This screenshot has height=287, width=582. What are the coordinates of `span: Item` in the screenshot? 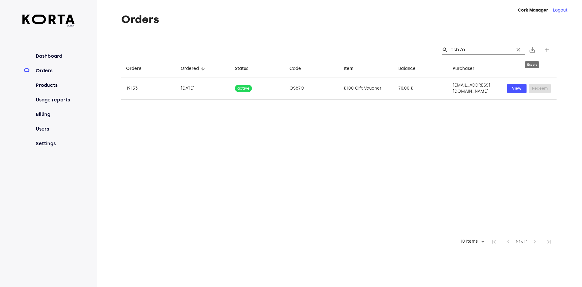 It's located at (353, 69).